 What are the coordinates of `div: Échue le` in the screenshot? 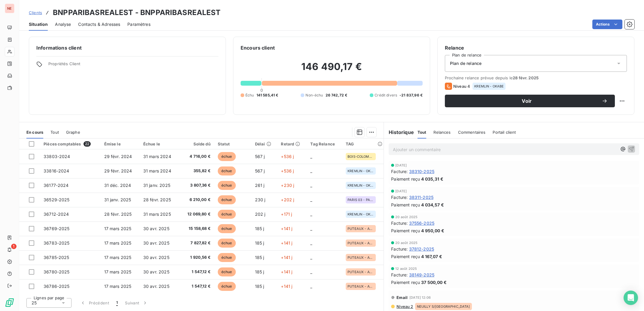 It's located at (159, 144).